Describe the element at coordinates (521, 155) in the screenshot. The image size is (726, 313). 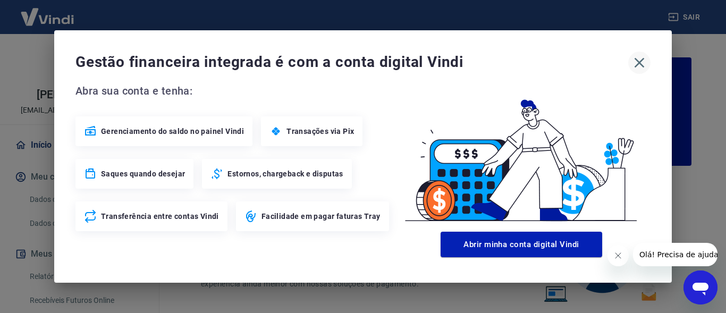
I see `img: Good Billing` at that location.